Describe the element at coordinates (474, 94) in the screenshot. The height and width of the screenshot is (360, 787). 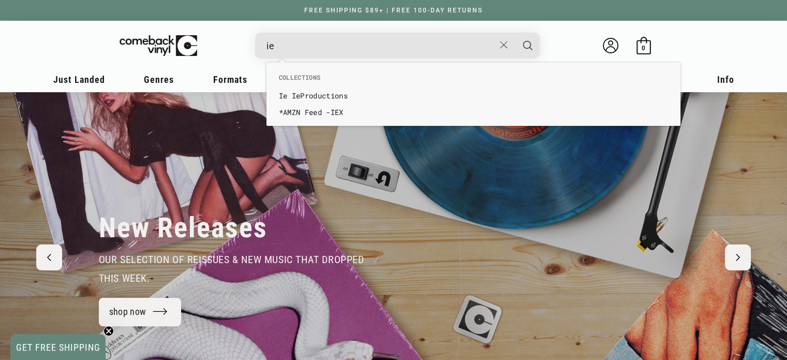
I see `div: Collections` at that location.